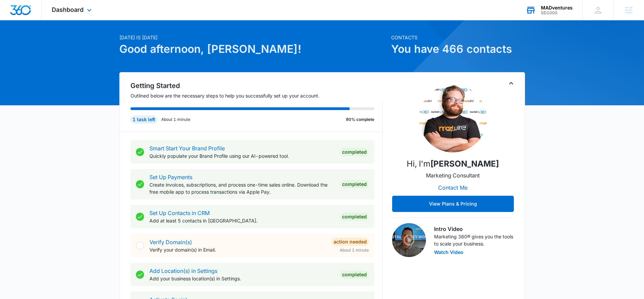  What do you see at coordinates (350, 242) in the screenshot?
I see `div: Action Needed` at bounding box center [350, 242].